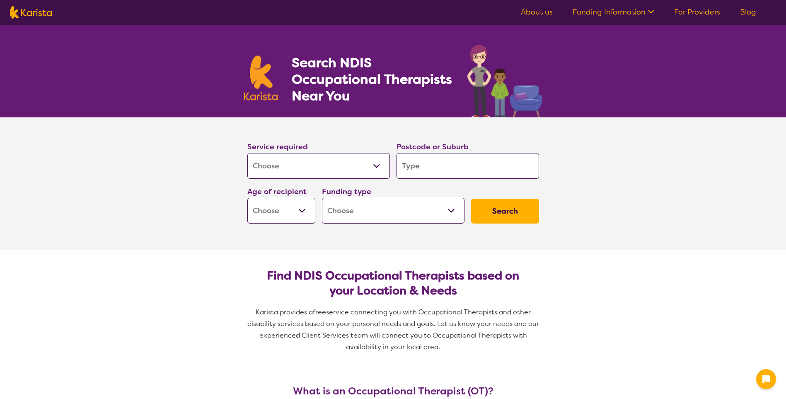 This screenshot has height=399, width=786. I want to click on a: Blog, so click(748, 12).